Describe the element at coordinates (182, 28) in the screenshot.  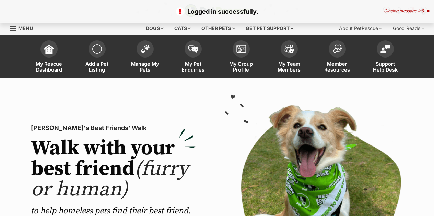
I see `div: Cats` at that location.